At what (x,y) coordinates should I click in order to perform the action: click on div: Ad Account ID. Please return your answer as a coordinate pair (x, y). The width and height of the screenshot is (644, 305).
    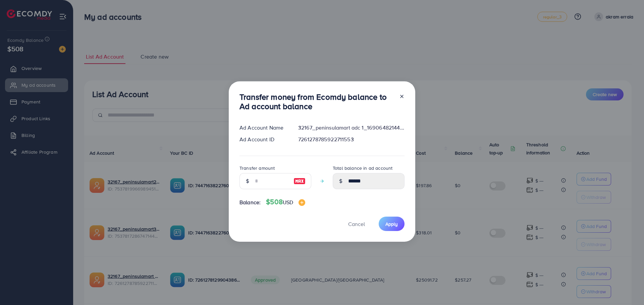
    Looking at the image, I should click on (263, 140).